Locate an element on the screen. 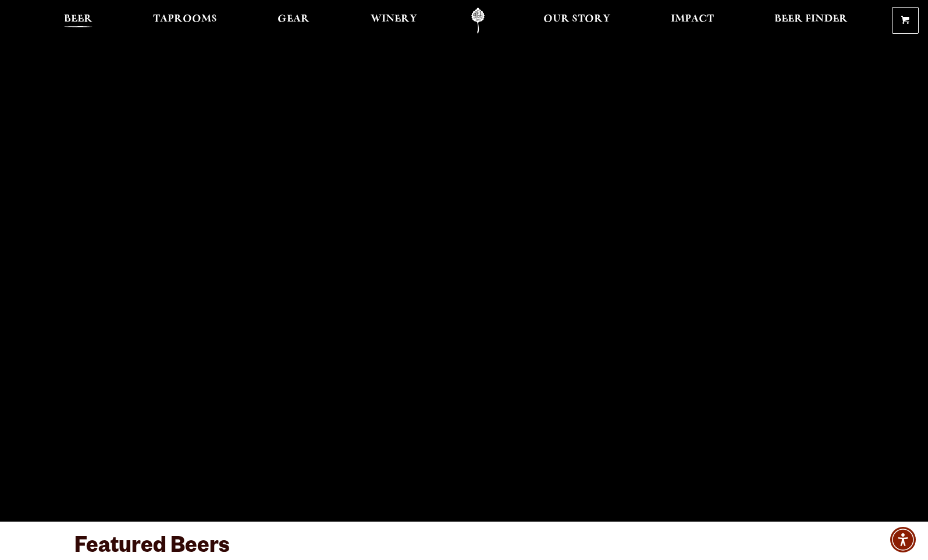  span: Taprooms is located at coordinates (185, 19).